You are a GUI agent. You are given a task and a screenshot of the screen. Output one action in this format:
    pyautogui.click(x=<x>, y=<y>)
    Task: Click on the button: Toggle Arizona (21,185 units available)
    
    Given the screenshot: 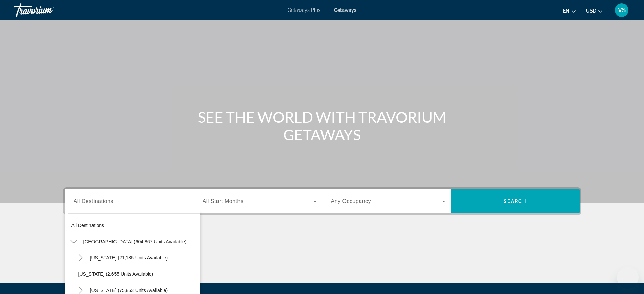 What is the action you would take?
    pyautogui.click(x=81, y=258)
    